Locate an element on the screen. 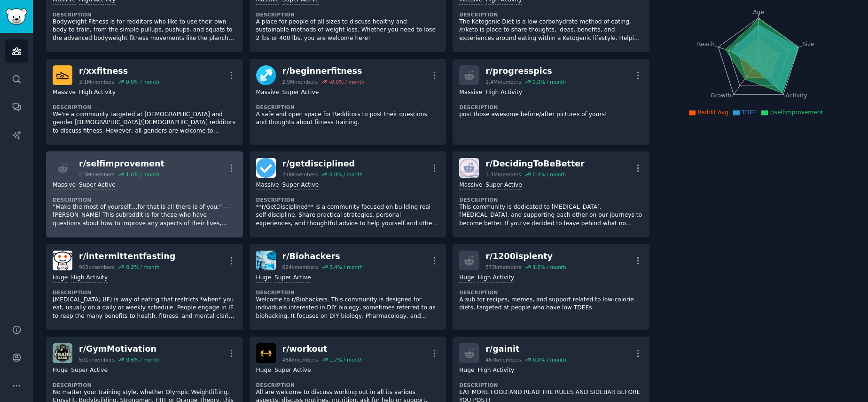 This screenshot has width=868, height=402. div: r/ intermittentfasting is located at coordinates (127, 256).